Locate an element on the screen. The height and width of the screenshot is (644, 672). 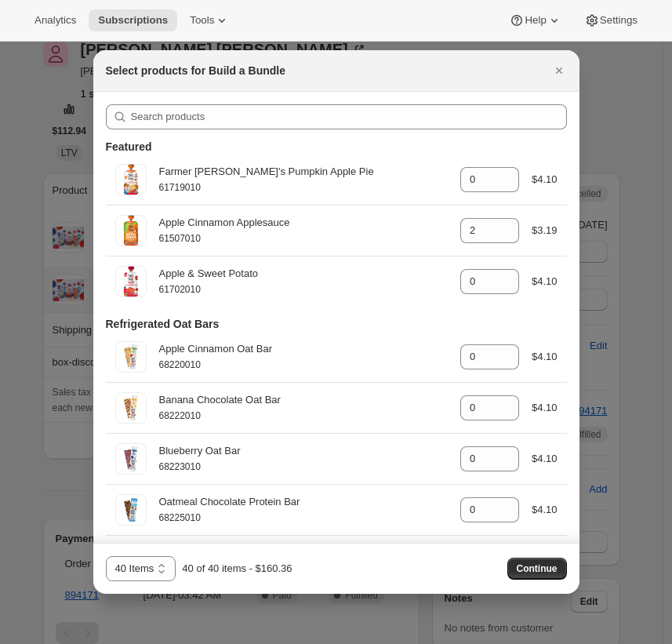
small: 61719010 is located at coordinates (180, 188).